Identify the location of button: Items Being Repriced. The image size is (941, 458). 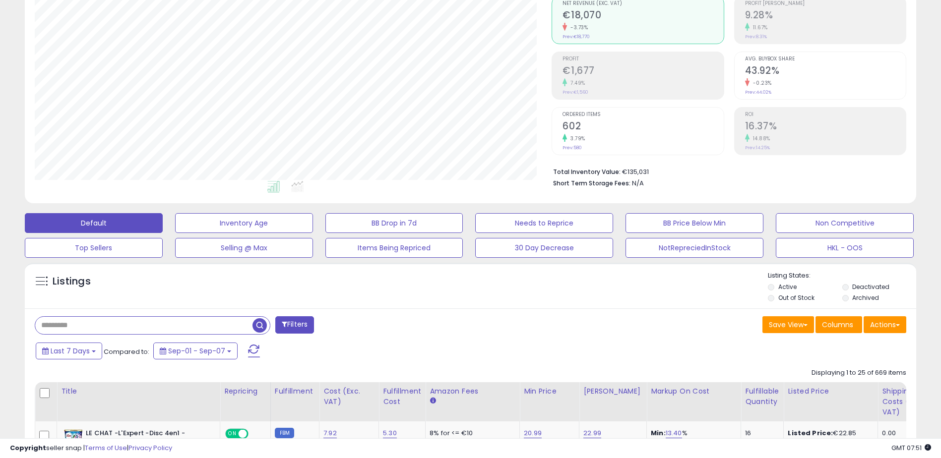
(394, 248).